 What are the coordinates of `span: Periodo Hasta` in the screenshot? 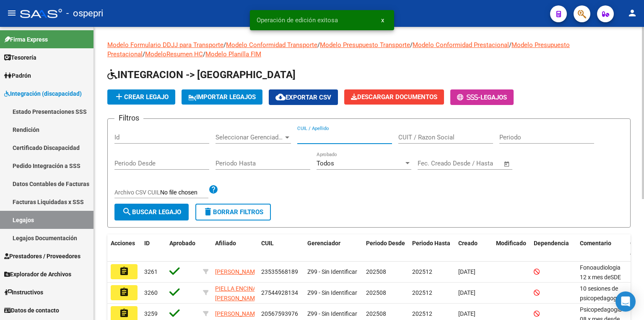 It's located at (431, 243).